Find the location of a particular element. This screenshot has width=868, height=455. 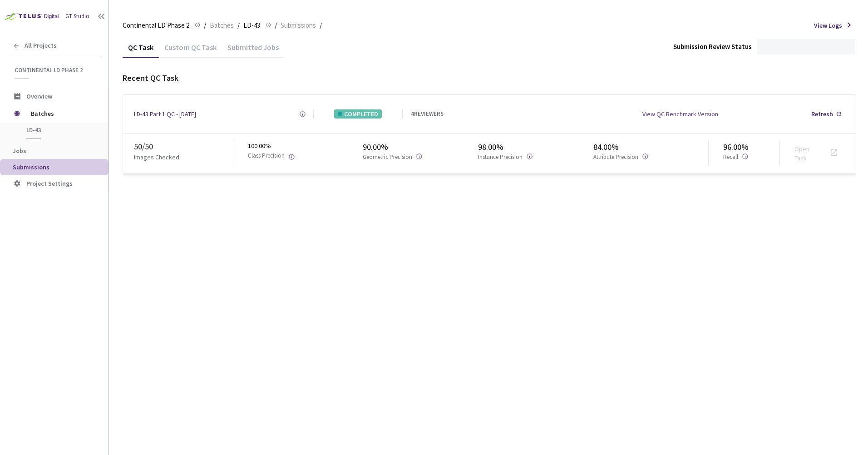

p: Instance Precision is located at coordinates (500, 157).